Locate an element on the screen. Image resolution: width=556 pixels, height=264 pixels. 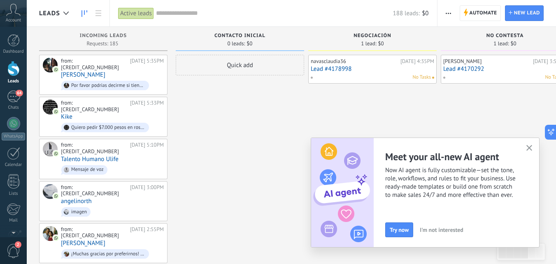
div: Quiero pedir $7.000 pesos en roscon variado y $3.000 en pan blandito is located at coordinates (108, 128).